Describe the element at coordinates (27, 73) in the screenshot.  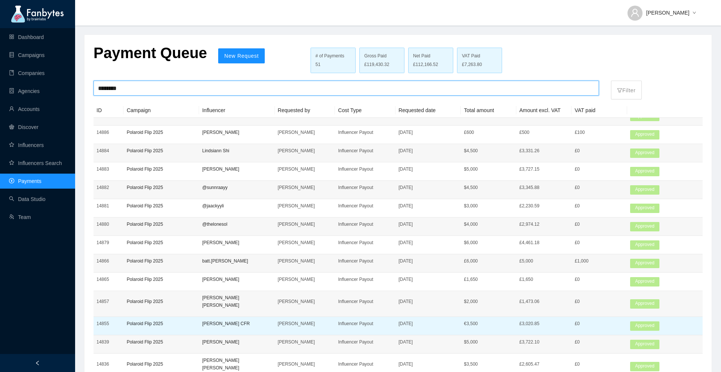
I see `a: bookCompanies` at that location.